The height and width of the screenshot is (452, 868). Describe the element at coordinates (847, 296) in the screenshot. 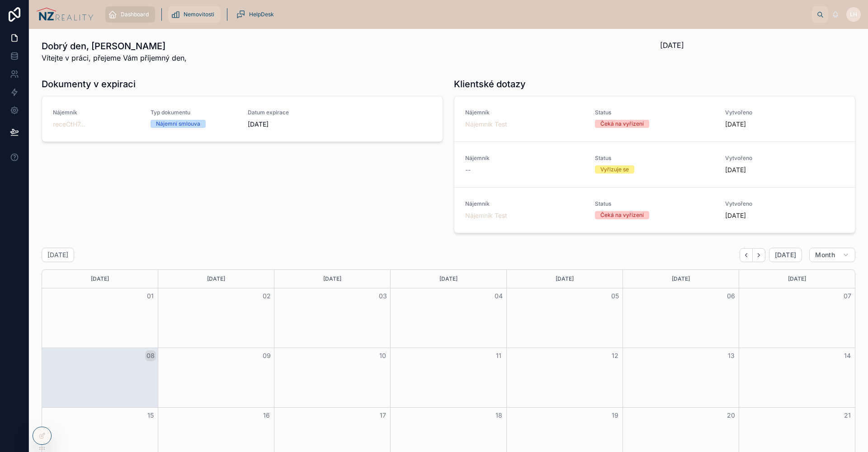

I see `button: 07` at that location.